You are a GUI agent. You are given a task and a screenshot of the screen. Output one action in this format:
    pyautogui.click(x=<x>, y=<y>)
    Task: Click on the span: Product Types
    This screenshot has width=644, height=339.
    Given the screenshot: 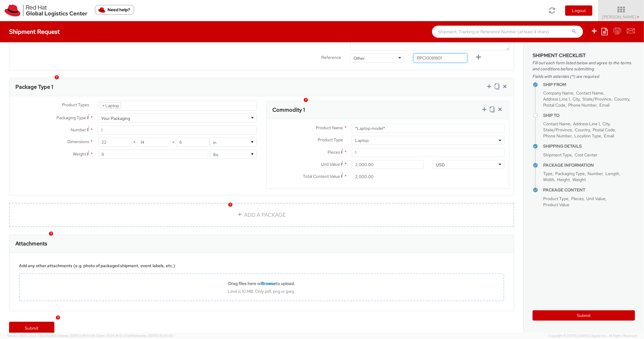 What is the action you would take?
    pyautogui.click(x=76, y=105)
    